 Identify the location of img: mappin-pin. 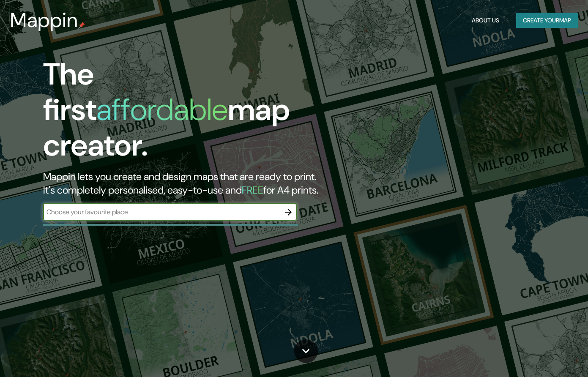
(82, 26).